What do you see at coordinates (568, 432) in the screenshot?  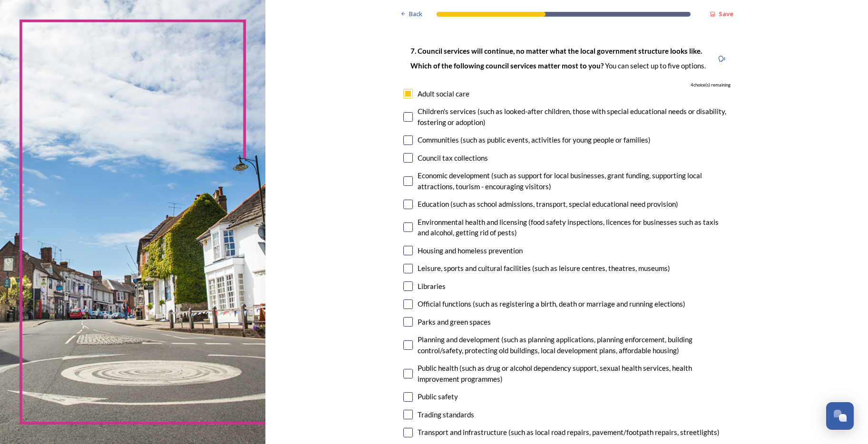 I see `div: Transport and infrastructure (such as local road repairs, pavement/footpath repairs, streetlights)` at bounding box center [568, 432].